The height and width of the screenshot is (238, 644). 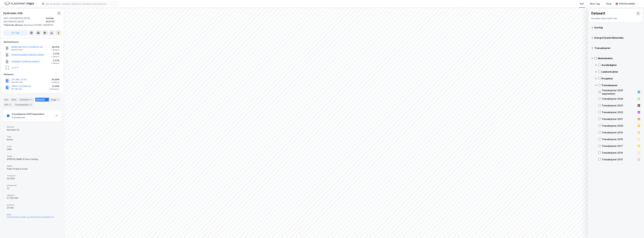 What do you see at coordinates (621, 65) in the screenshot?
I see `div: Arealledighet` at bounding box center [621, 65].